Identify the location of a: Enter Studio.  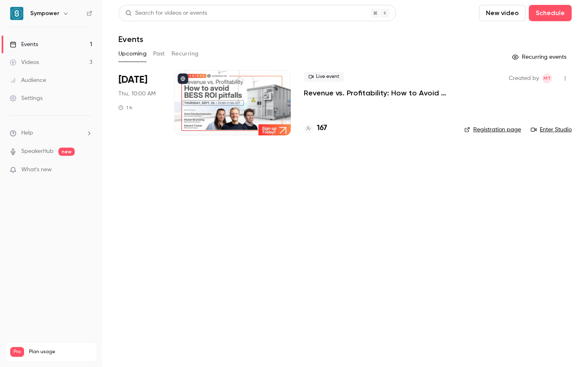
(551, 130).